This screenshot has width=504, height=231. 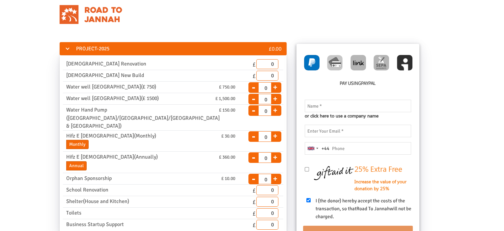 I want to click on div: Toilets, so click(x=122, y=213).